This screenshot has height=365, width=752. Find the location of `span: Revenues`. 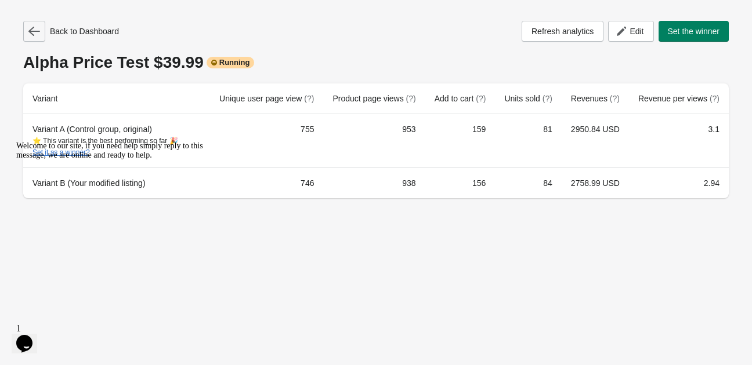

span: Revenues is located at coordinates (595, 99).